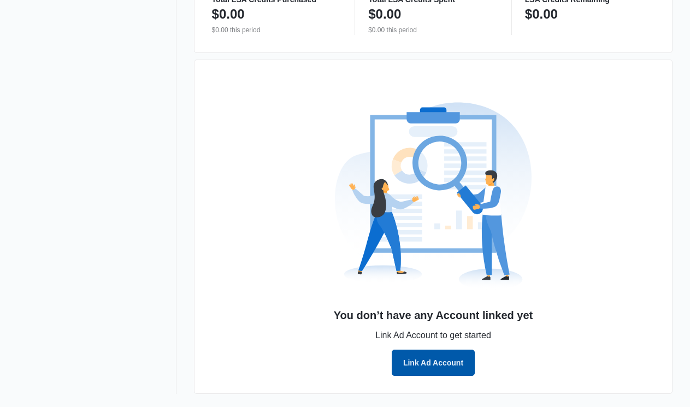 The width and height of the screenshot is (690, 407). Describe the element at coordinates (433, 335) in the screenshot. I see `p: Link Ad Account to get started` at that location.